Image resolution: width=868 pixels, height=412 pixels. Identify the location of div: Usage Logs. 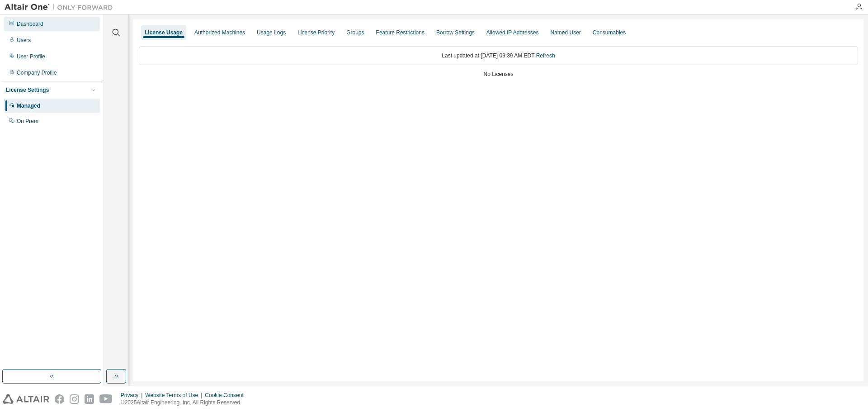
(271, 33).